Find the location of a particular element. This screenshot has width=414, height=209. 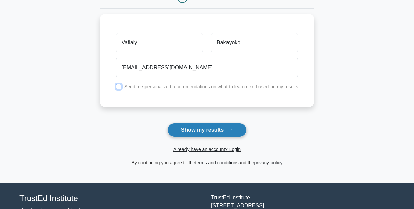

h4: TrustEd Institute is located at coordinates (111, 198).